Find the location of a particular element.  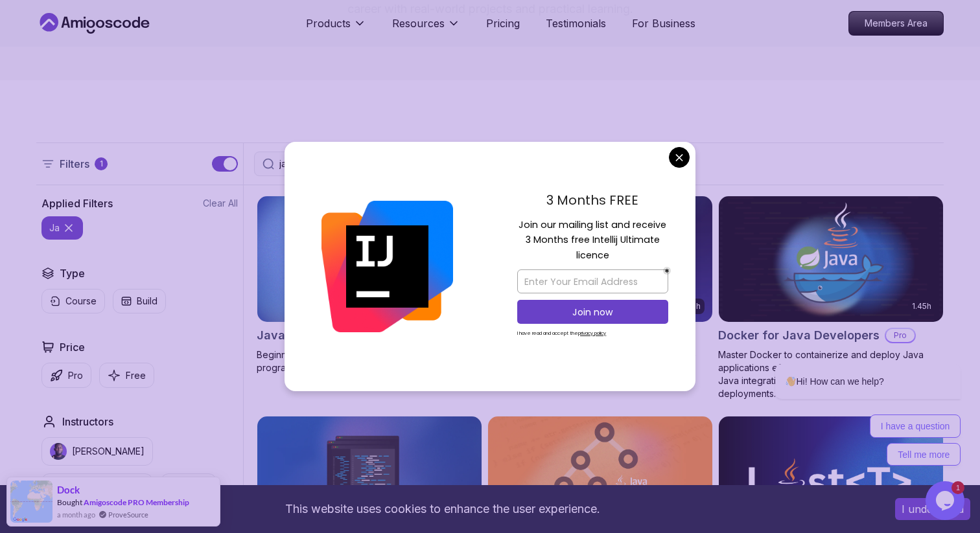

button: instructor imgAbz is located at coordinates (188, 488).